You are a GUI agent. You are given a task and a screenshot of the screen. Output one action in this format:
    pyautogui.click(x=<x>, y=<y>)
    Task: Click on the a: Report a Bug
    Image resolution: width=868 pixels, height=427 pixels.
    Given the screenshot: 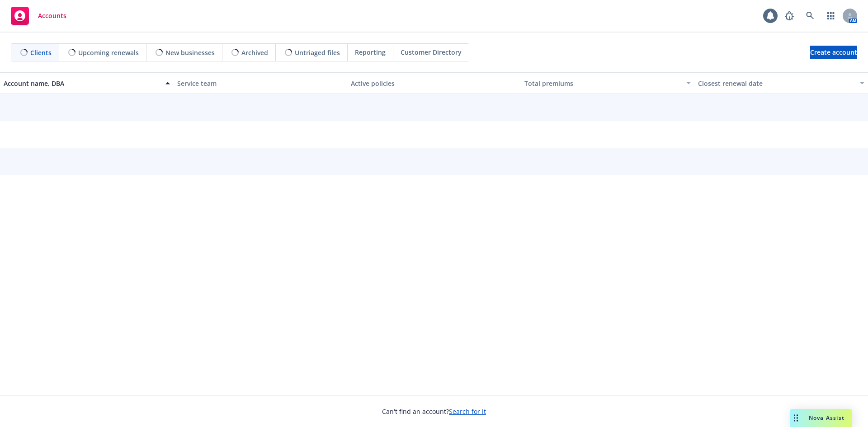 What is the action you would take?
    pyautogui.click(x=789, y=16)
    